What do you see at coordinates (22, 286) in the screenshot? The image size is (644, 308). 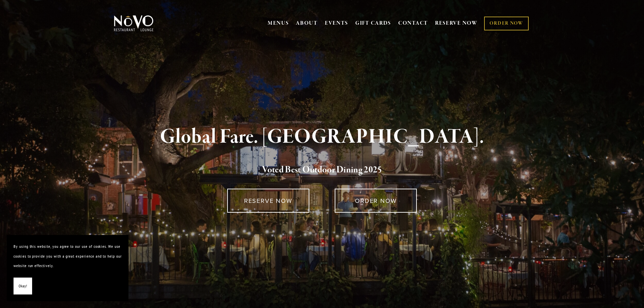 I see `button: Okay!` at bounding box center [22, 286].